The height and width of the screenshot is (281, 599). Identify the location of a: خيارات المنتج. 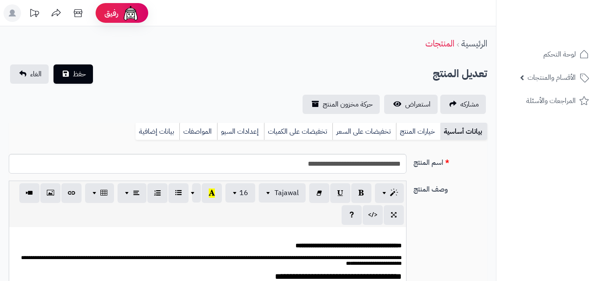
(418, 132).